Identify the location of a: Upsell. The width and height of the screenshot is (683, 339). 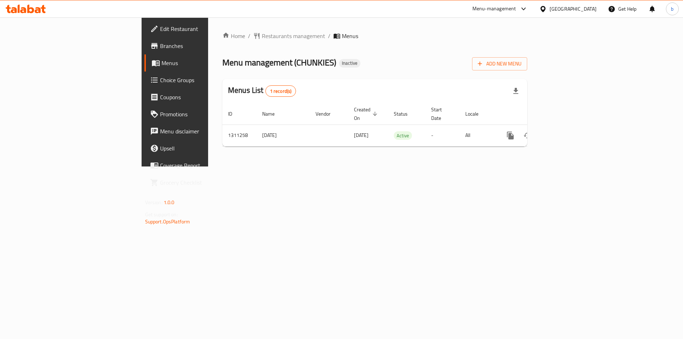
(200, 148).